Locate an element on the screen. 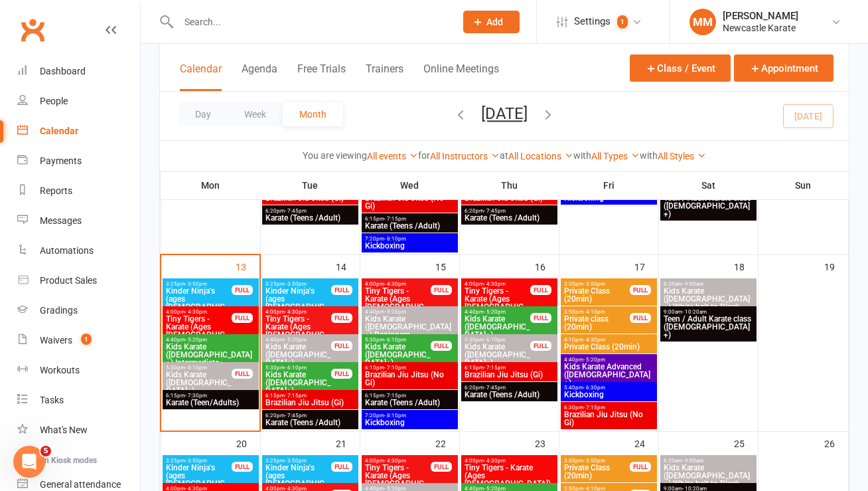  span: 5:40pm is located at coordinates (608, 387).